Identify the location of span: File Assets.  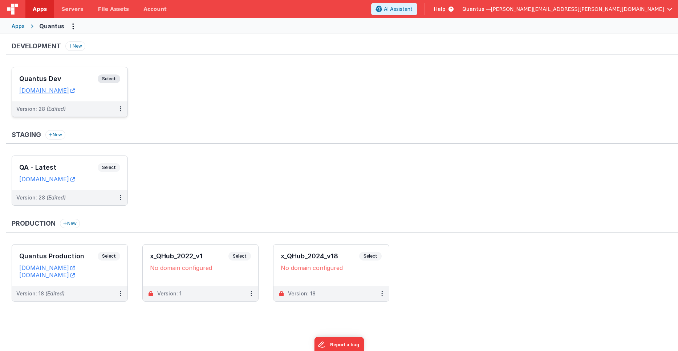
(114, 9).